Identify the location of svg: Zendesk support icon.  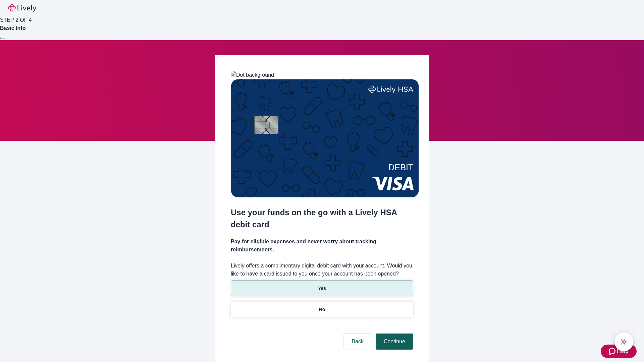
(613, 351).